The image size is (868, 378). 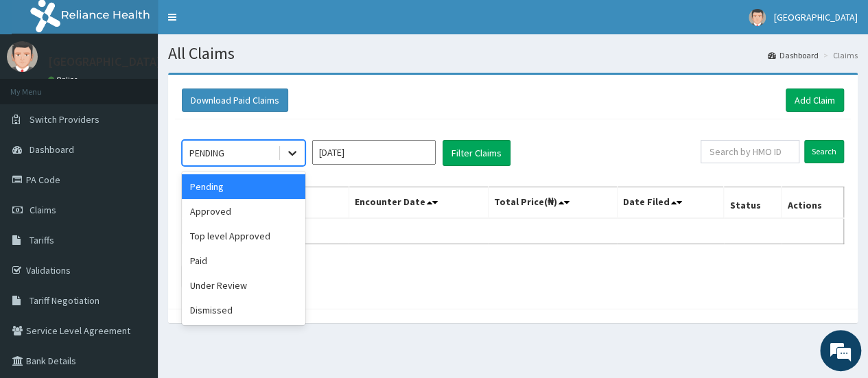 What do you see at coordinates (243, 211) in the screenshot?
I see `div: Approved` at bounding box center [243, 211].